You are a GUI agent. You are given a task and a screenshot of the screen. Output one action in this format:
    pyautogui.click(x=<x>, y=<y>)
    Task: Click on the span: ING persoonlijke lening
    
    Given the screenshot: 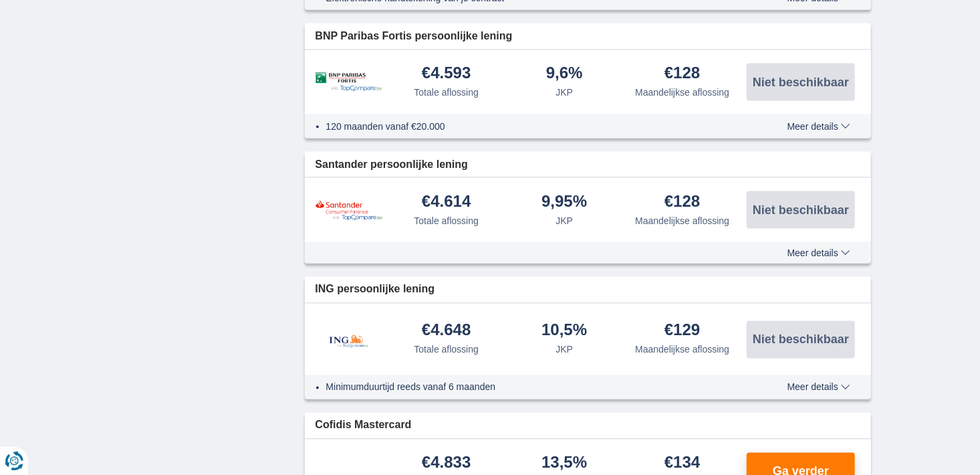 What is the action you would take?
    pyautogui.click(x=375, y=295)
    